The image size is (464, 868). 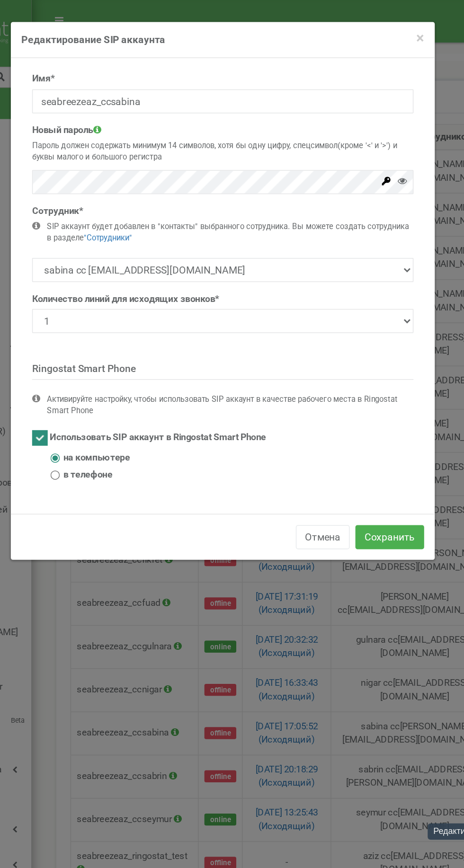 I want to click on span: в телефоне, so click(x=141, y=317).